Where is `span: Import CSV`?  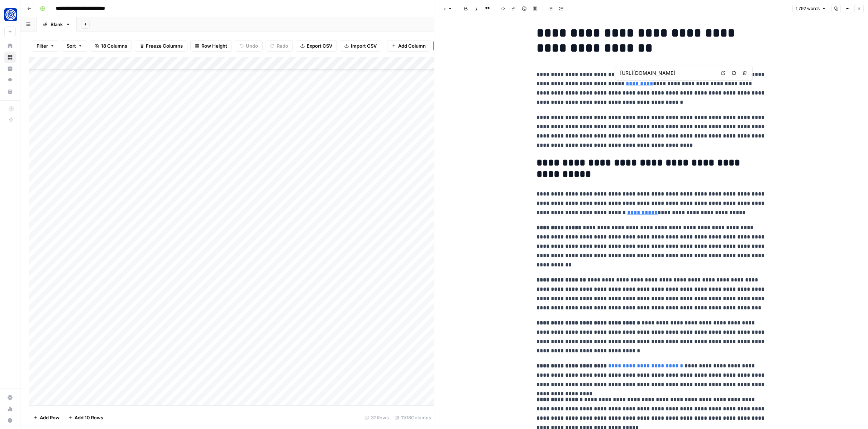 span: Import CSV is located at coordinates (364, 46).